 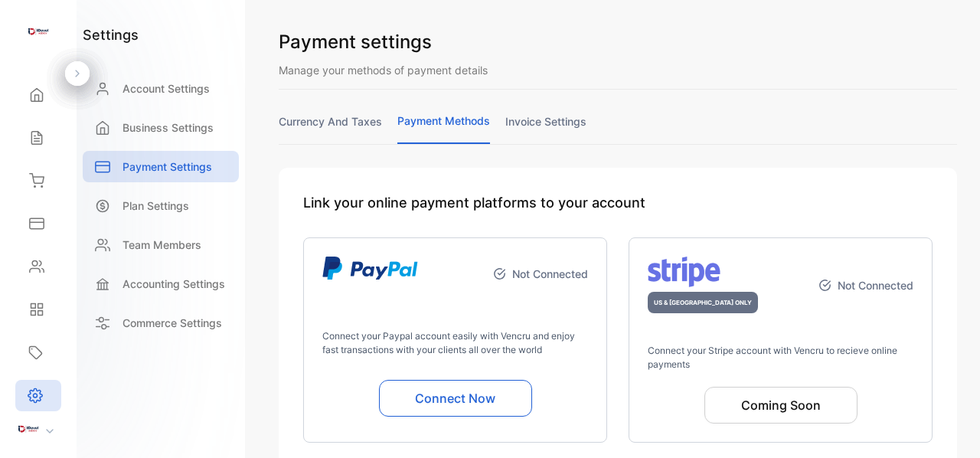 I want to click on a: Accounting Settings, so click(x=161, y=283).